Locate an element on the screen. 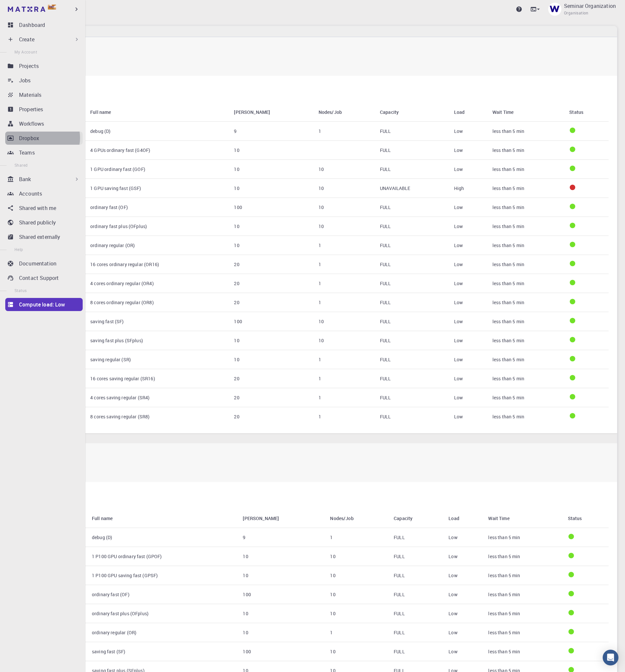 The image size is (625, 672). td: High is located at coordinates (468, 188).